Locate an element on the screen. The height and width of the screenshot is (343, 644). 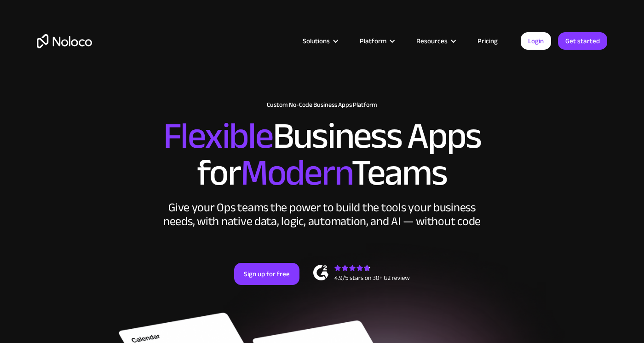
span: Flexible is located at coordinates (218, 136).